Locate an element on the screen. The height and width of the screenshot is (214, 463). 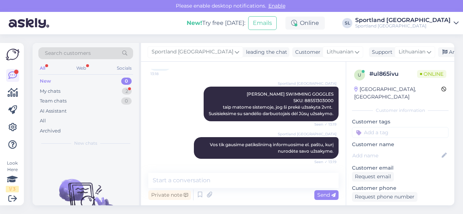
div: leading the chat is located at coordinates (265, 52).